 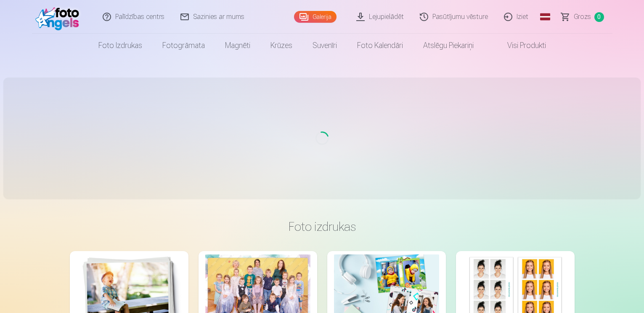 What do you see at coordinates (315, 17) in the screenshot?
I see `a: Galerija` at bounding box center [315, 17].